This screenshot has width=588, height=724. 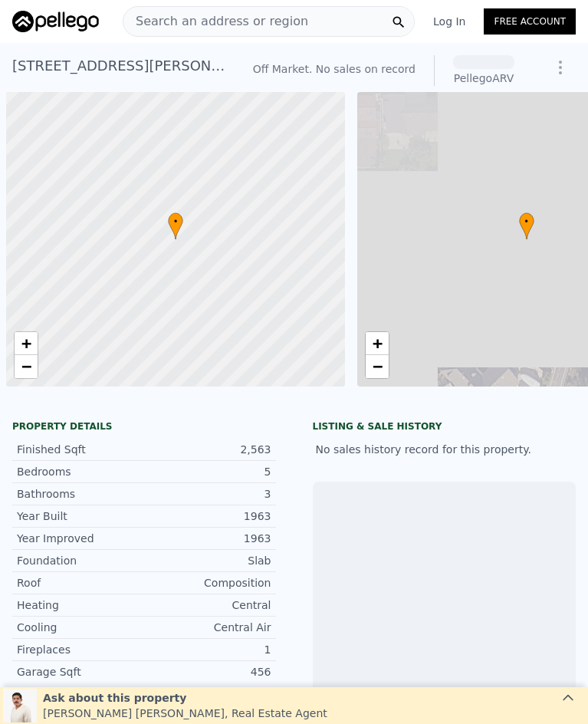 What do you see at coordinates (449, 21) in the screenshot?
I see `a: Log In` at bounding box center [449, 21].